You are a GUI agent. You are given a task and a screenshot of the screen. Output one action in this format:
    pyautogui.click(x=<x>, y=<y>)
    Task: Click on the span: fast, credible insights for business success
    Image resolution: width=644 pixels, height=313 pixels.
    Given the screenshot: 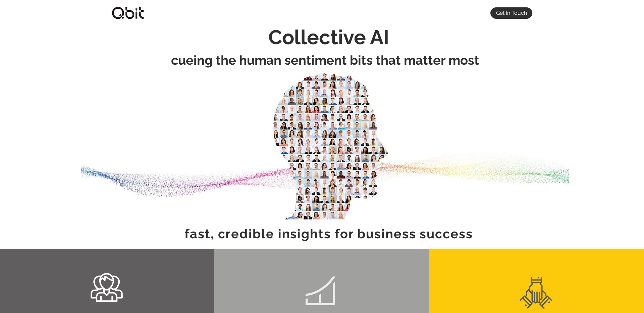 What is the action you would take?
    pyautogui.click(x=329, y=234)
    